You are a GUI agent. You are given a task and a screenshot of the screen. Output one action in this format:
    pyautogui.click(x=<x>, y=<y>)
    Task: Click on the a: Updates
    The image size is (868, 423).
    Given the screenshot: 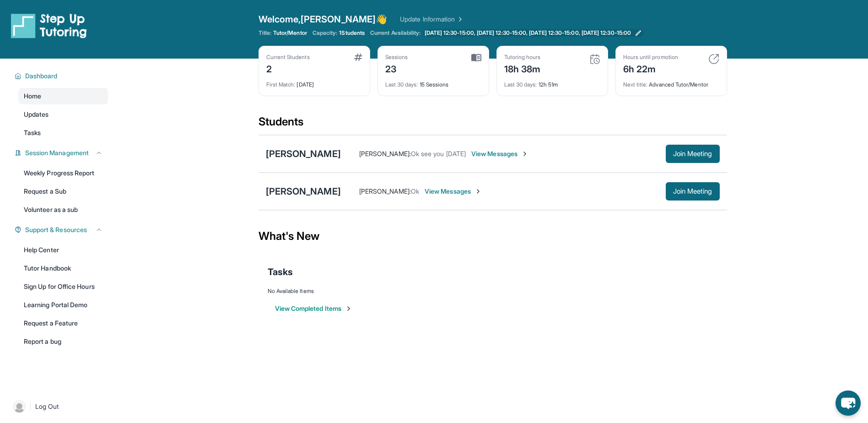 What is the action you would take?
    pyautogui.click(x=63, y=115)
    